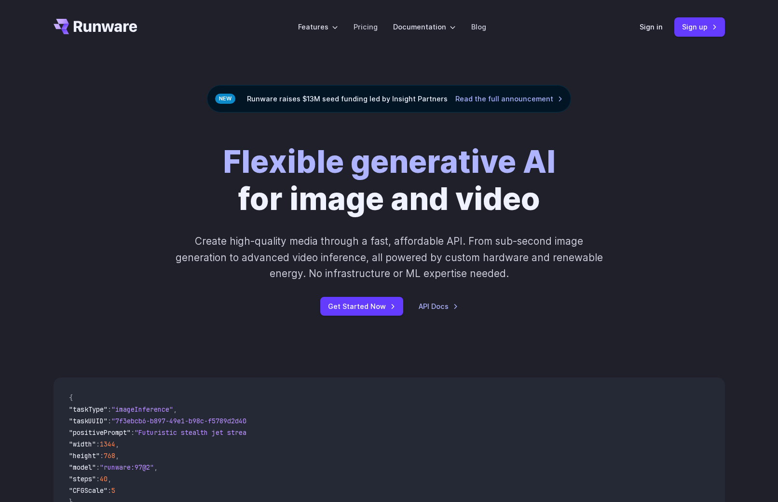 The height and width of the screenshot is (502, 778). What do you see at coordinates (100, 432) in the screenshot?
I see `span: "positivePrompt"` at bounding box center [100, 432].